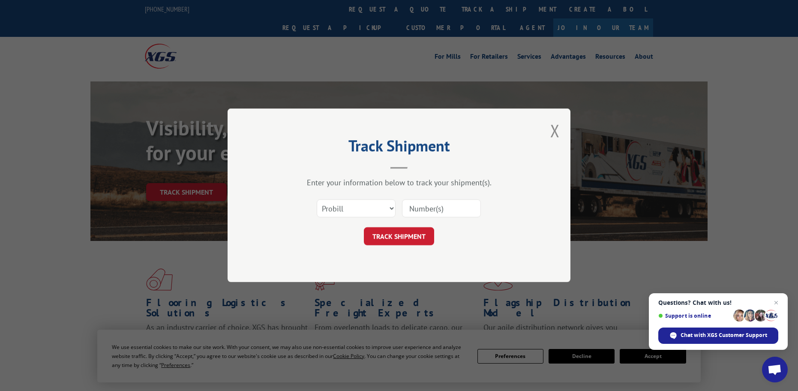 The image size is (798, 391). What do you see at coordinates (399, 148) in the screenshot?
I see `h2: Track Shipment` at bounding box center [399, 148].